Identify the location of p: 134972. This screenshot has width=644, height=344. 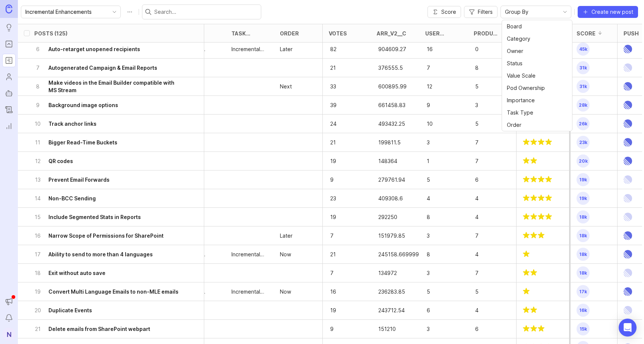
(389, 273).